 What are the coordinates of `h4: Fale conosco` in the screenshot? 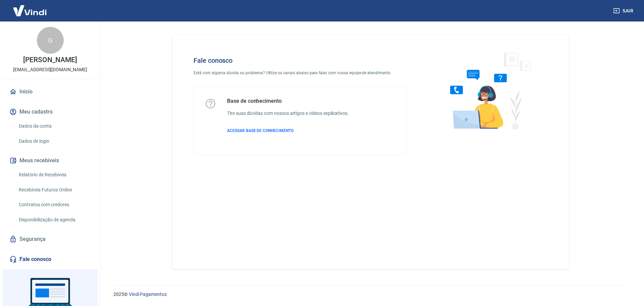 It's located at (300, 60).